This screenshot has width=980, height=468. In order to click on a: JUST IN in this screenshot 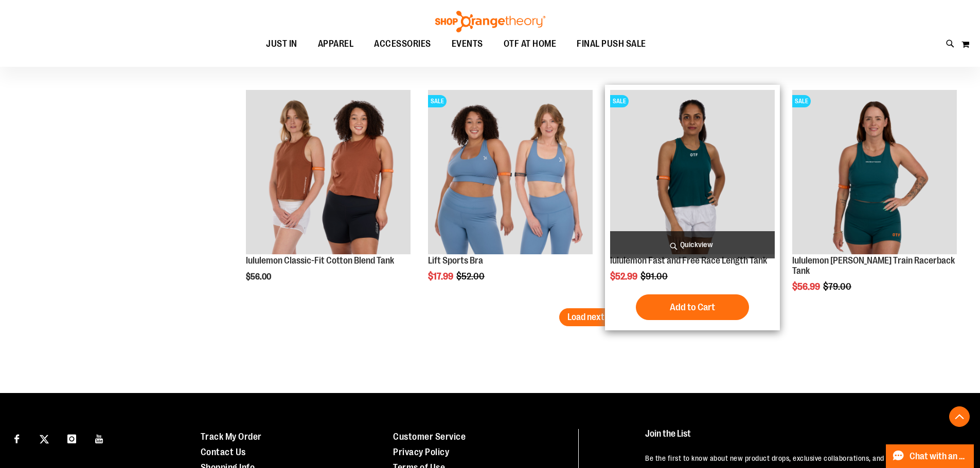, I will do `click(281, 44)`.